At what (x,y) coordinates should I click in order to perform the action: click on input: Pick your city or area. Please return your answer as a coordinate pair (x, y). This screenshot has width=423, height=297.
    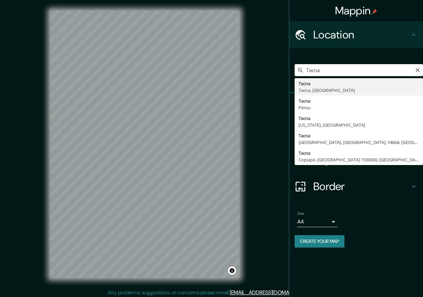
    Looking at the image, I should click on (359, 70).